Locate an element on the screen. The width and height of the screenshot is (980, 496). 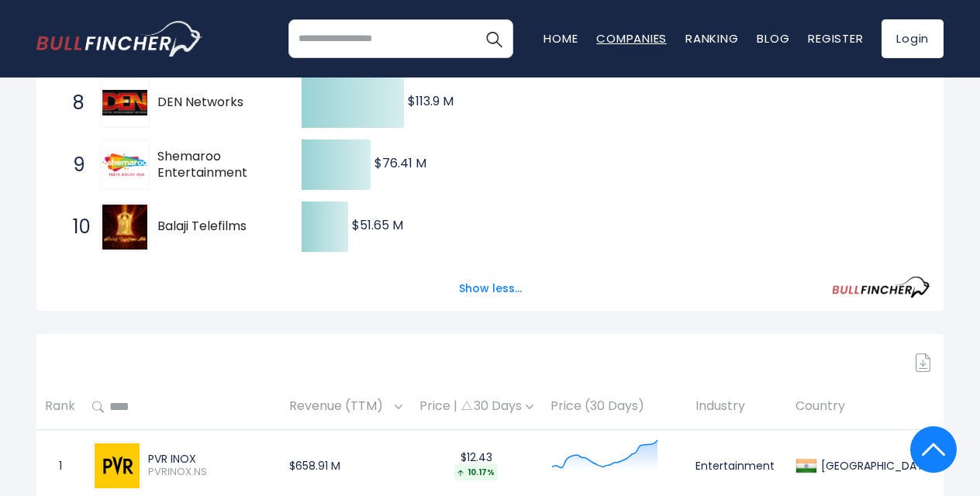
button: Search is located at coordinates (494, 39).